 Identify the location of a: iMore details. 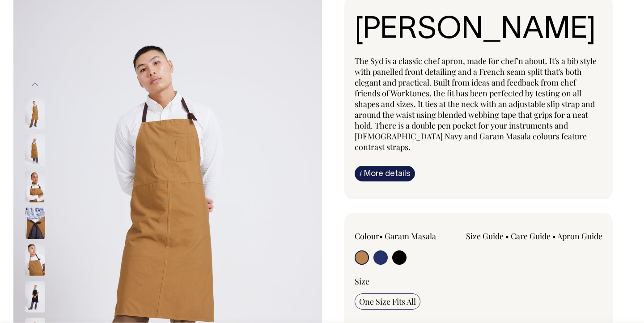
(384, 173).